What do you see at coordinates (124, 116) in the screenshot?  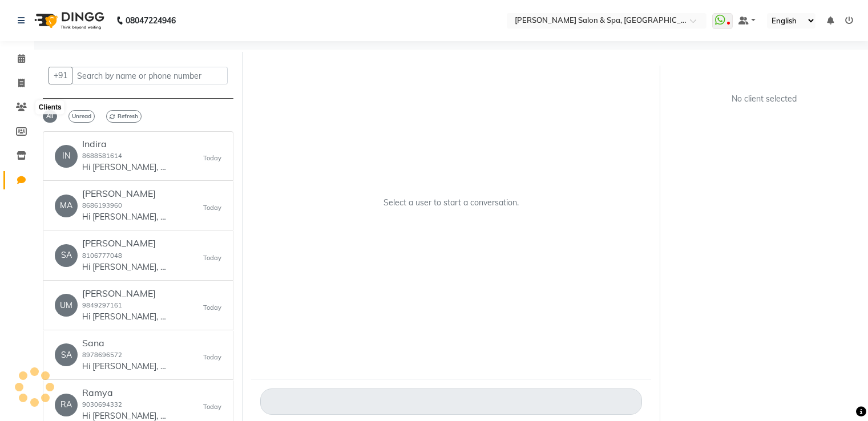 I see `span: Refresh` at bounding box center [124, 116].